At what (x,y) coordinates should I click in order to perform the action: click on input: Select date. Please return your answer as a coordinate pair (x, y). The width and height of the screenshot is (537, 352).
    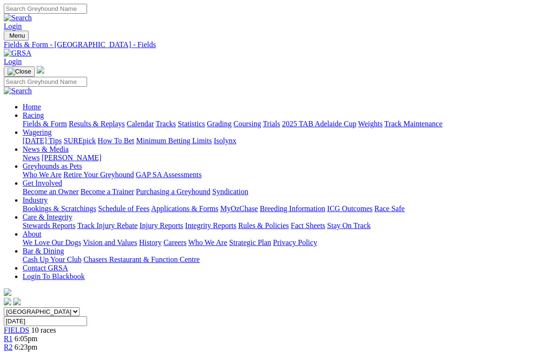
    Looking at the image, I should click on (45, 321).